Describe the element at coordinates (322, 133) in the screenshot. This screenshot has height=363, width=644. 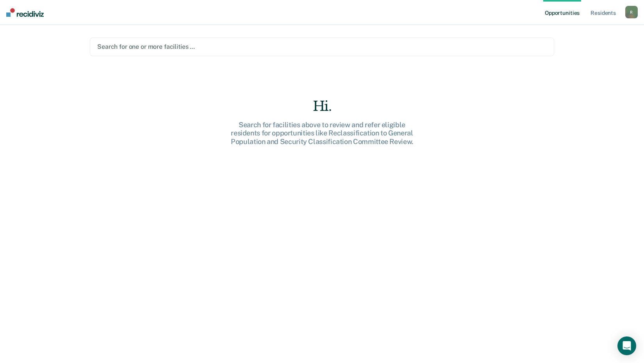
I see `div: Search for facilities above to review and refer eligible residents for opportunities like Reclass...` at that location.